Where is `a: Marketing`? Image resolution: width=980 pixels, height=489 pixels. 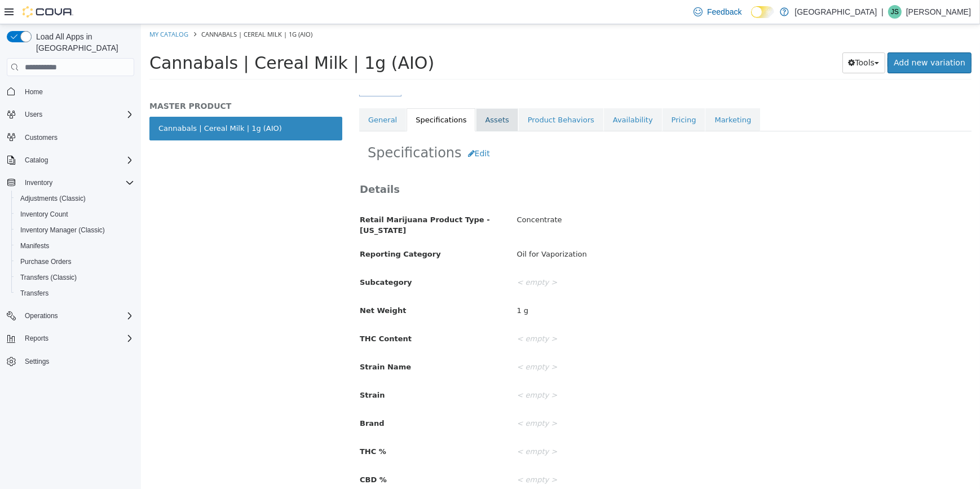
a: Marketing is located at coordinates (592, 96).